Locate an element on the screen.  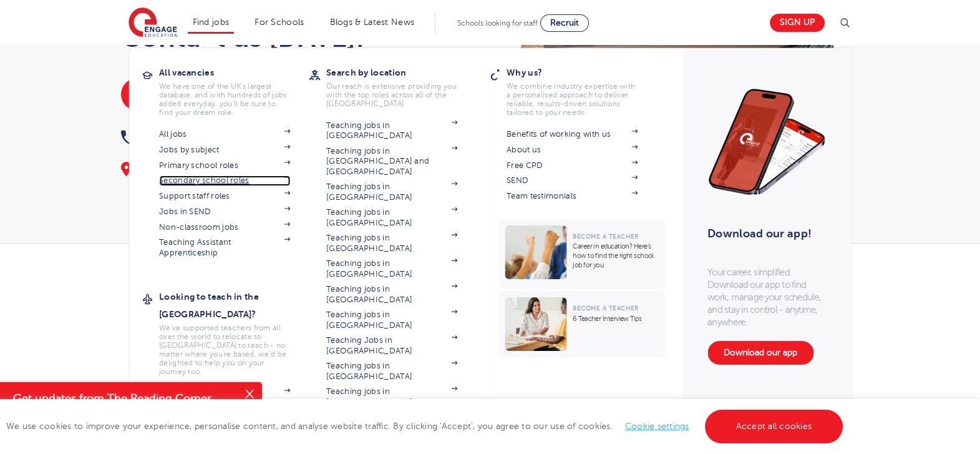
a: Recruit is located at coordinates (565, 23).